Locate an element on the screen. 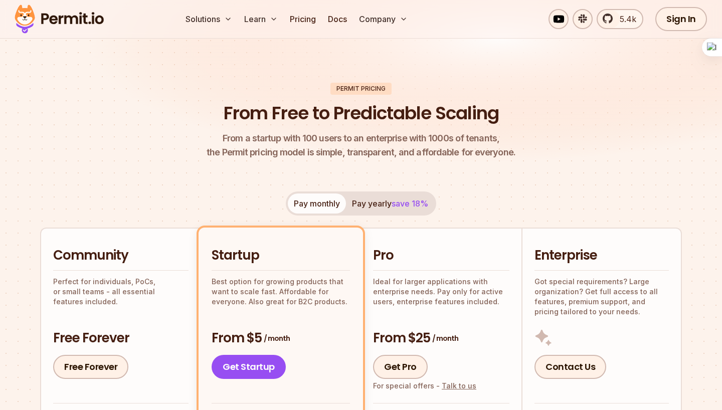 The image size is (722, 410). img: Permit logo is located at coordinates (59, 19).